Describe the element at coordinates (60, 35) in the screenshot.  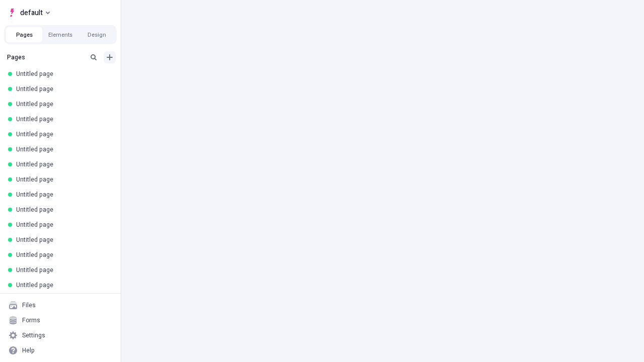
I see `button: Elements` at that location.